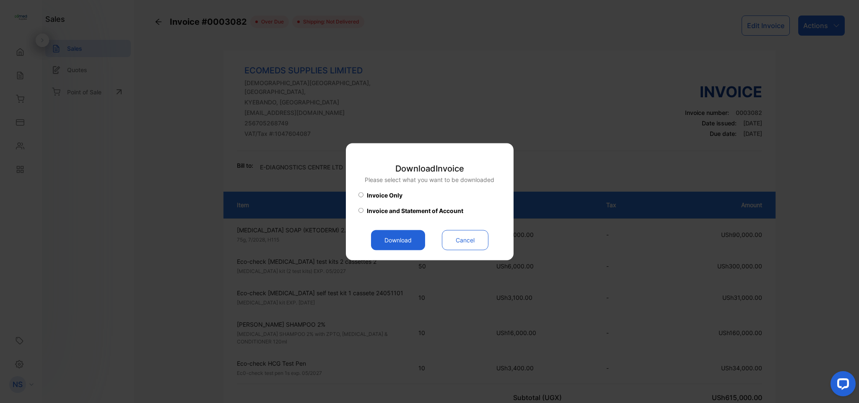  What do you see at coordinates (398, 240) in the screenshot?
I see `button: Download` at bounding box center [398, 240].